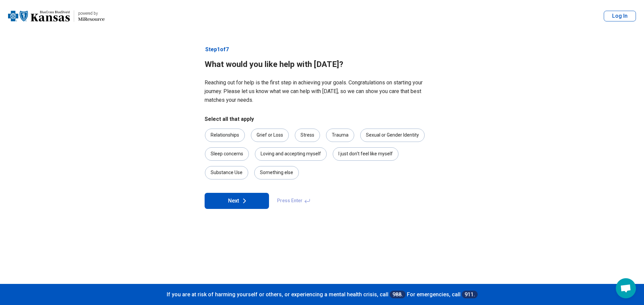 This screenshot has height=305, width=644. What do you see at coordinates (307, 136) in the screenshot?
I see `div: Stress` at bounding box center [307, 136].